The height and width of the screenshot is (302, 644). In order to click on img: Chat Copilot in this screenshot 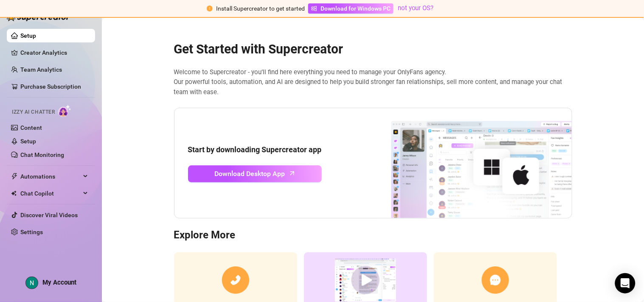, I will do `click(14, 193)`.